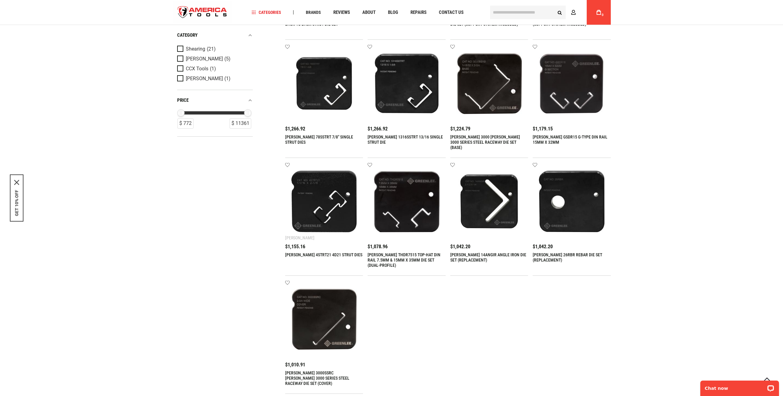 Image resolution: width=783 pixels, height=396 pixels. Describe the element at coordinates (393, 12) in the screenshot. I see `span: Blog` at that location.